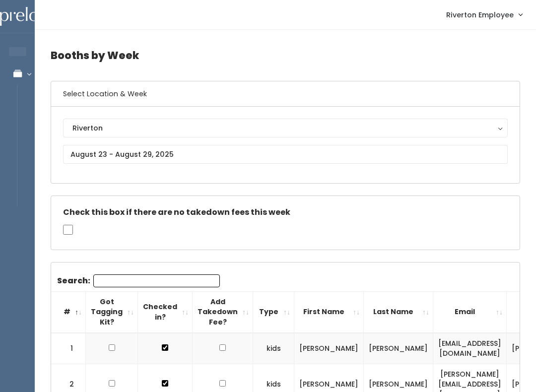 The height and width of the screenshot is (392, 536). I want to click on h6: Select Location & Week, so click(285, 94).